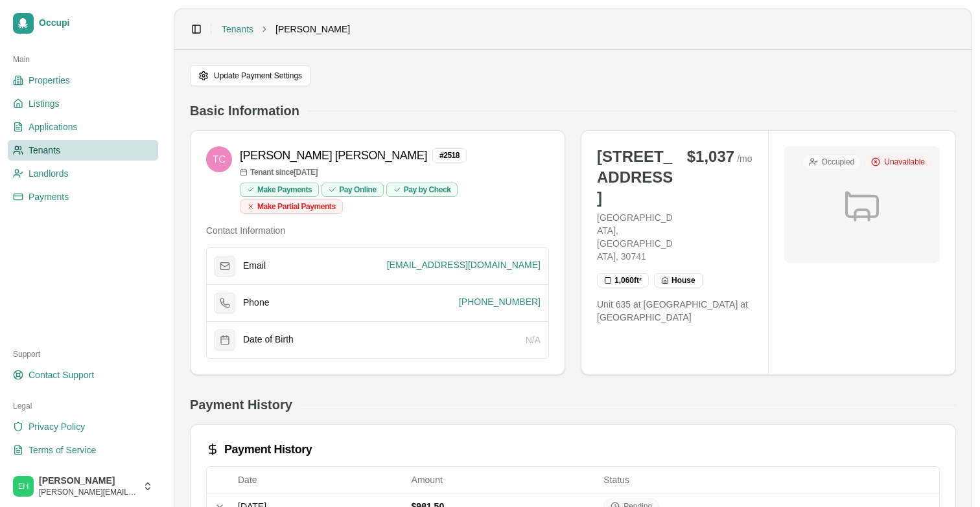  Describe the element at coordinates (286, 29) in the screenshot. I see `nav: breadcrumb` at that location.